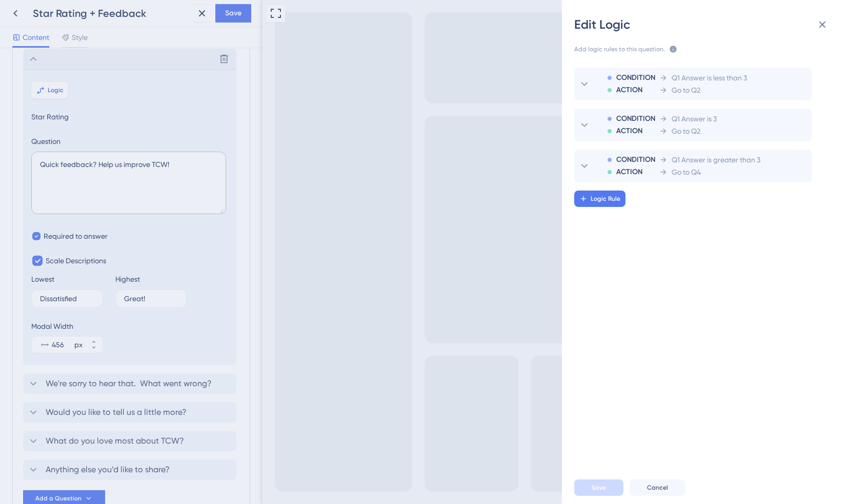  Describe the element at coordinates (168, 59) in the screenshot. I see `div: Rate 5 star` at that location.